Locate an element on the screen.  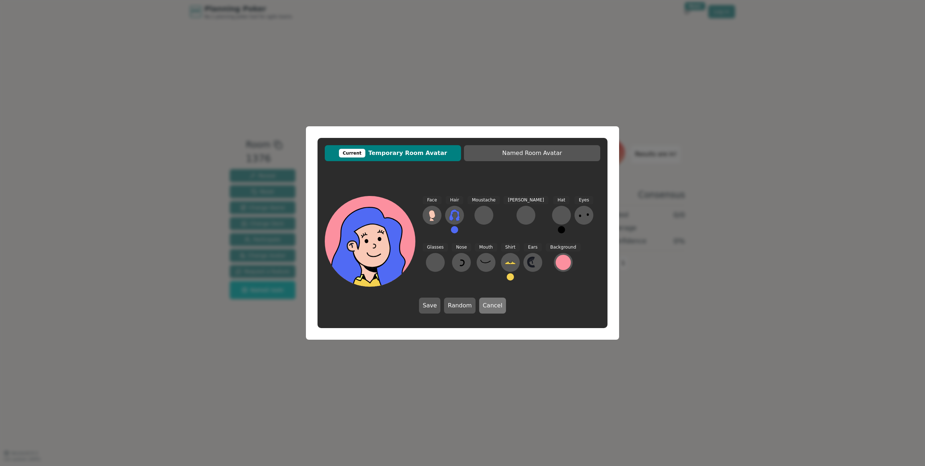
span: Glasses is located at coordinates (435, 247).